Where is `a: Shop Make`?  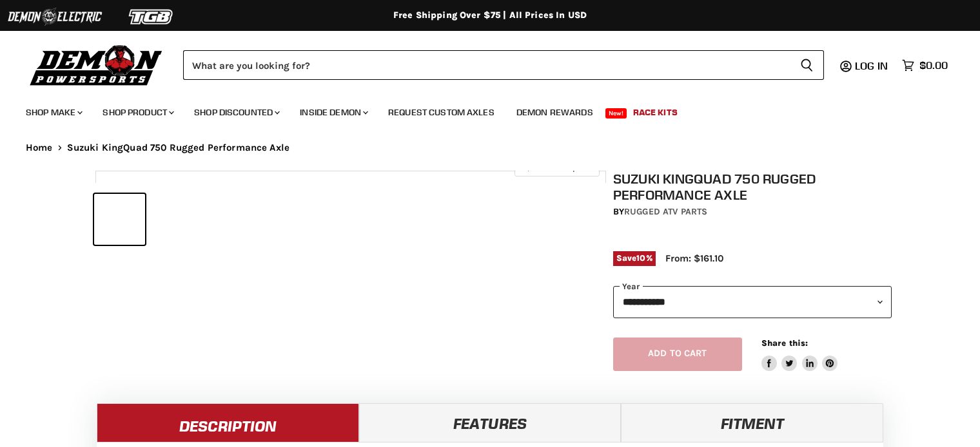 a: Shop Make is located at coordinates (53, 112).